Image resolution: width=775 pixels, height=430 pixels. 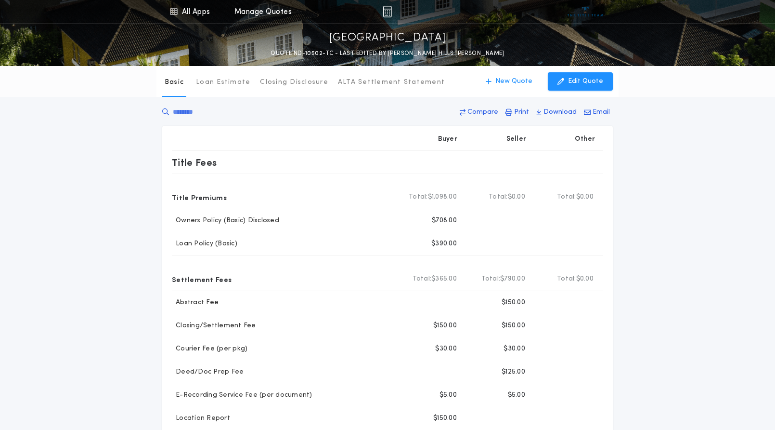 What do you see at coordinates (199, 197) in the screenshot?
I see `p: Title Premiums` at bounding box center [199, 197].